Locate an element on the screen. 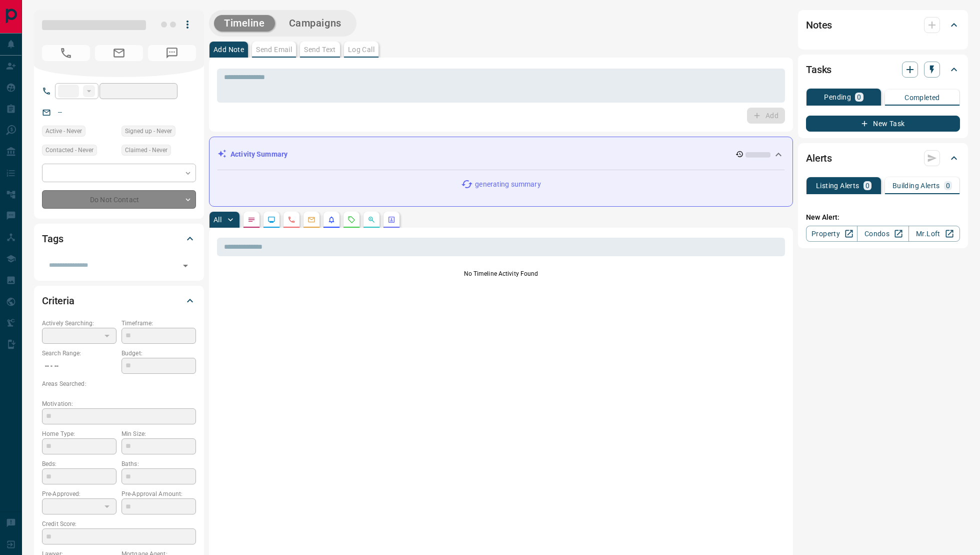  p: Timeframe: is located at coordinates (159, 323).